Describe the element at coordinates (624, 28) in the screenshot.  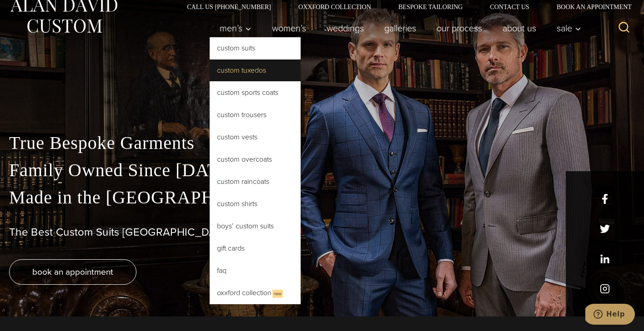
I see `button: View Search Form` at that location.